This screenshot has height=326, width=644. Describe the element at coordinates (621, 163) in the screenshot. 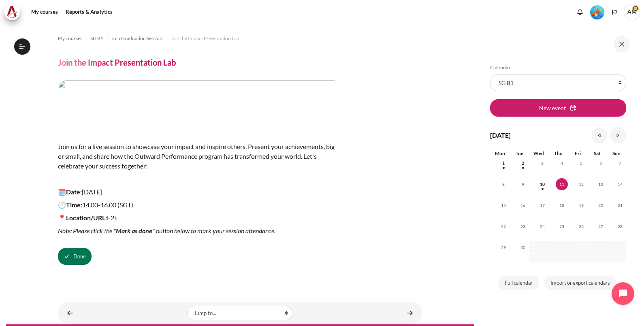

I see `span: 7` at that location.